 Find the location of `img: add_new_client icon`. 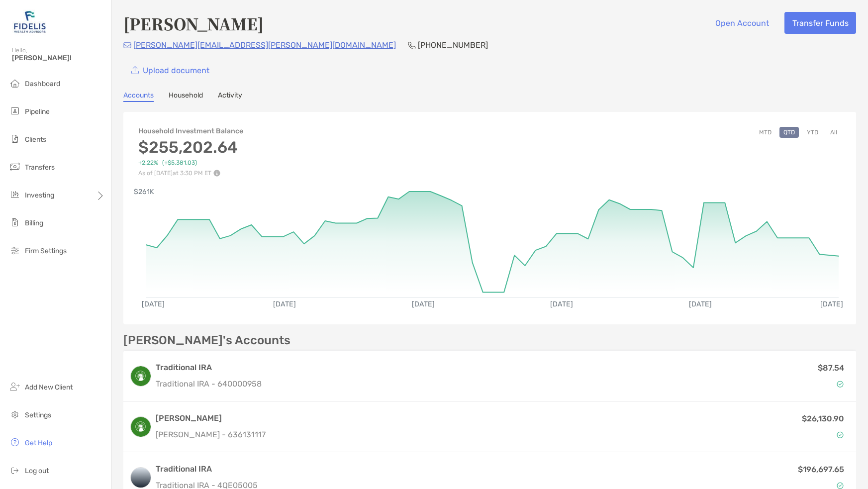

img: add_new_client icon is located at coordinates (15, 387).